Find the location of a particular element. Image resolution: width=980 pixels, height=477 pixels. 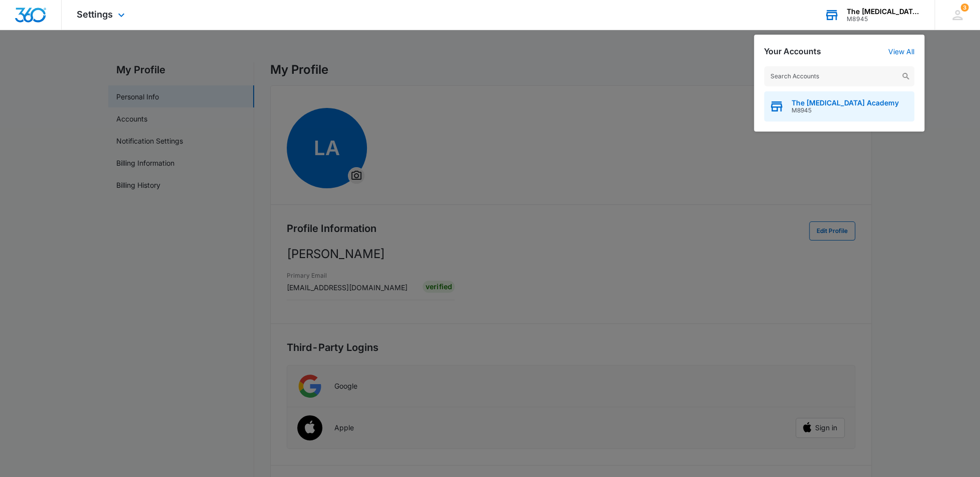

input: Search Accounts is located at coordinates (839, 76).